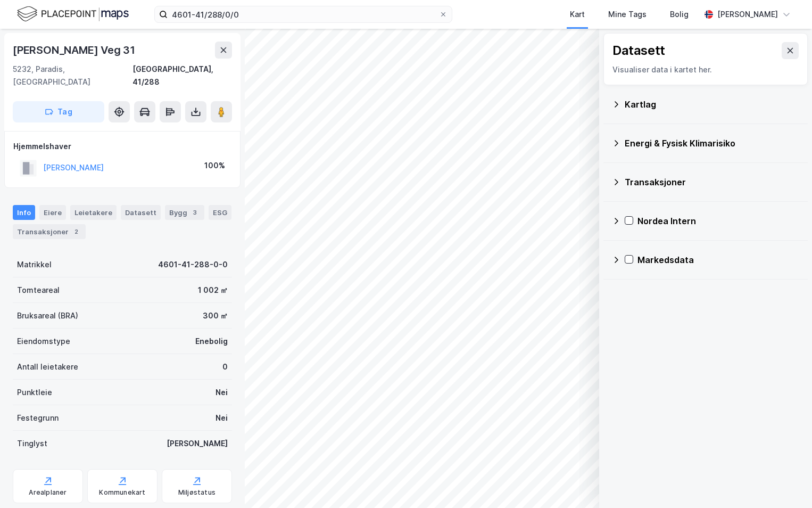  What do you see at coordinates (59, 112) in the screenshot?
I see `button: Tag` at bounding box center [59, 112].